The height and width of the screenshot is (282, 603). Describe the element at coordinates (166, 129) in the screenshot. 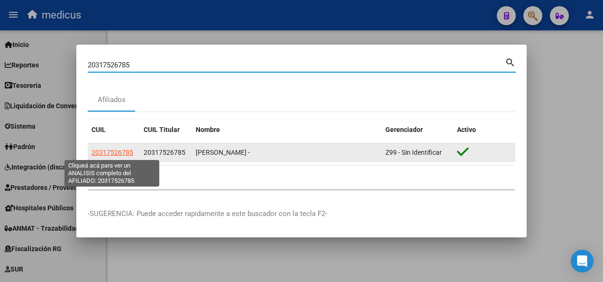

I see `datatable-header-cell: CUIL Titular` at that location.